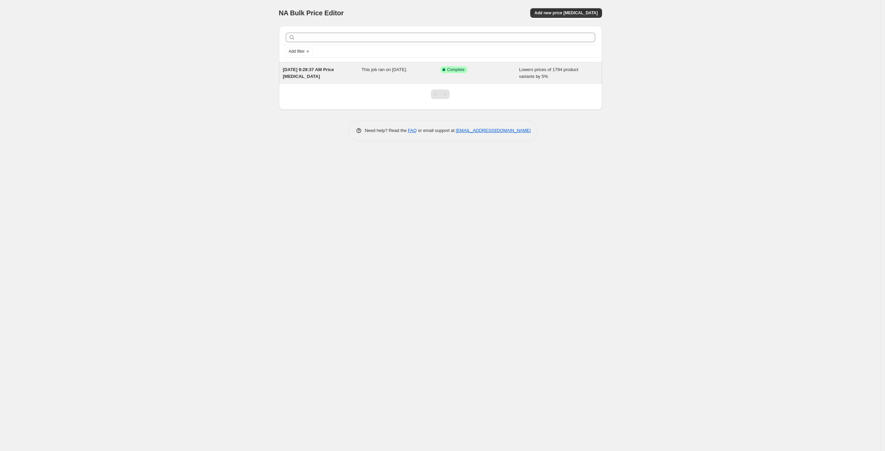 The width and height of the screenshot is (885, 451). Describe the element at coordinates (299, 51) in the screenshot. I see `button: Add filter` at that location.